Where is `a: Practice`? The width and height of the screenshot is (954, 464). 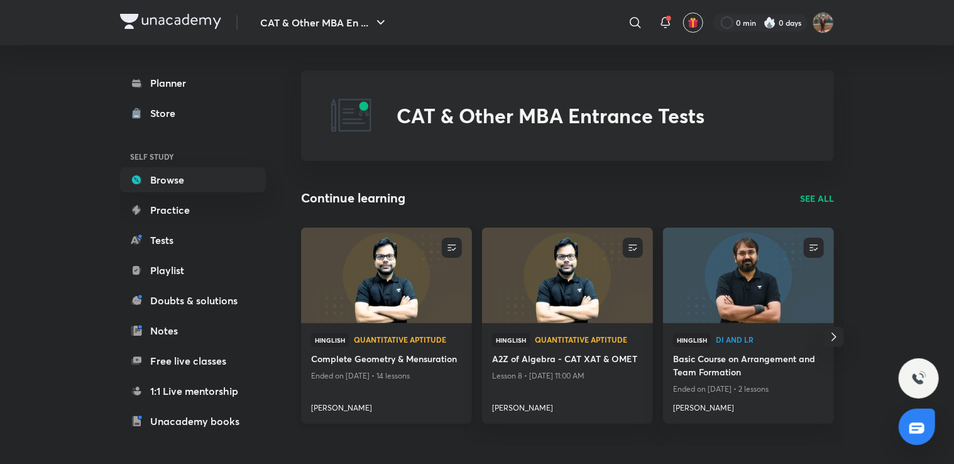 a: Practice is located at coordinates (193, 210).